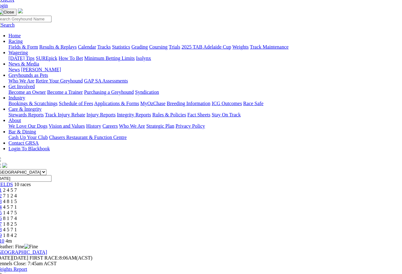 The image size is (402, 274). What do you see at coordinates (160, 126) in the screenshot?
I see `a: Strategic Plan` at bounding box center [160, 126].